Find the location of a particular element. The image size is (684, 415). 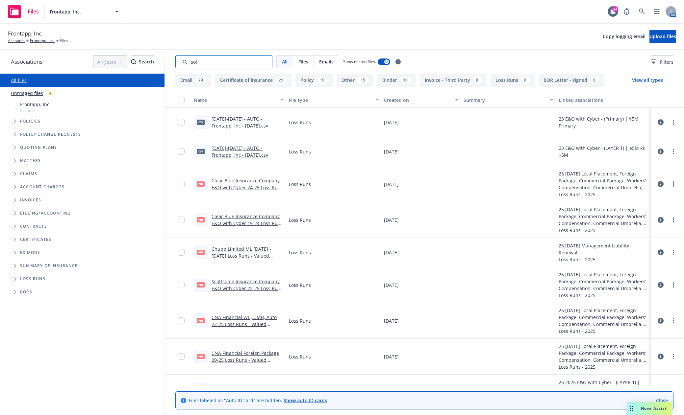

a: Report a Bug is located at coordinates (627, 12).